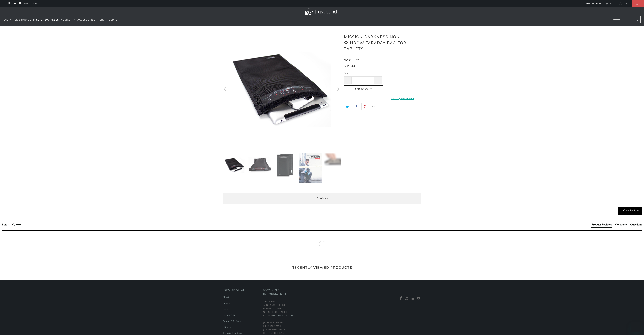  What do you see at coordinates (322, 12) in the screenshot?
I see `img: Trust Panda Australia` at bounding box center [322, 12].